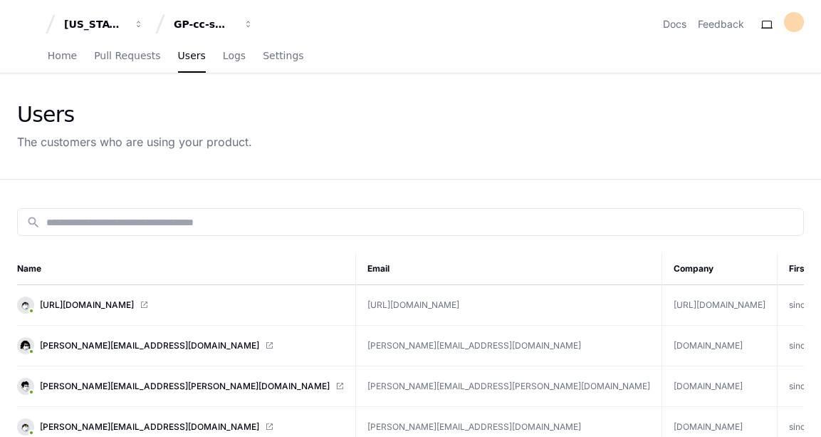 This screenshot has height=437, width=821. What do you see at coordinates (214, 24) in the screenshot?
I see `button: GP-cc-sml-apps` at bounding box center [214, 24].